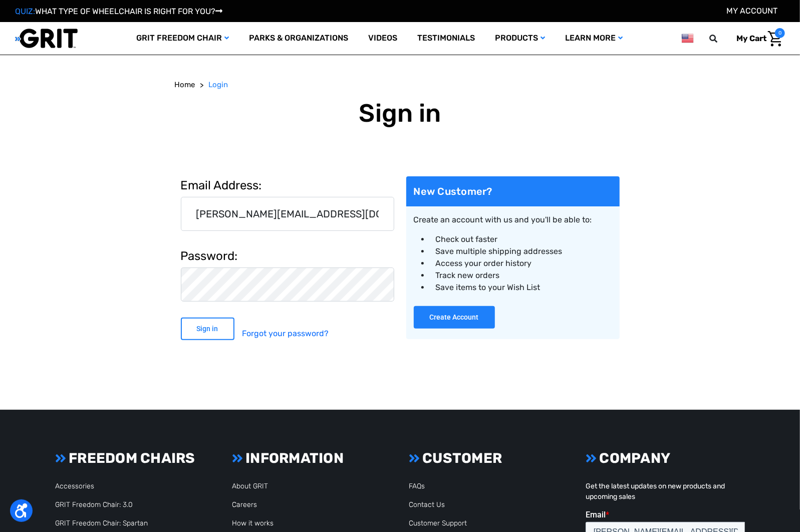  I want to click on a: Customer Support, so click(438, 523).